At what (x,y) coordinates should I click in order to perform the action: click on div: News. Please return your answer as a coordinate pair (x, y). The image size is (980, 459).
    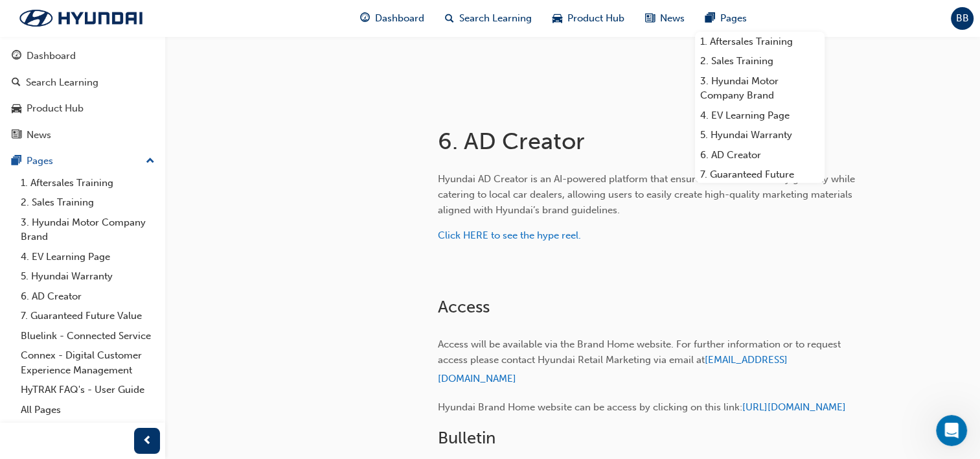
    Looking at the image, I should click on (39, 135).